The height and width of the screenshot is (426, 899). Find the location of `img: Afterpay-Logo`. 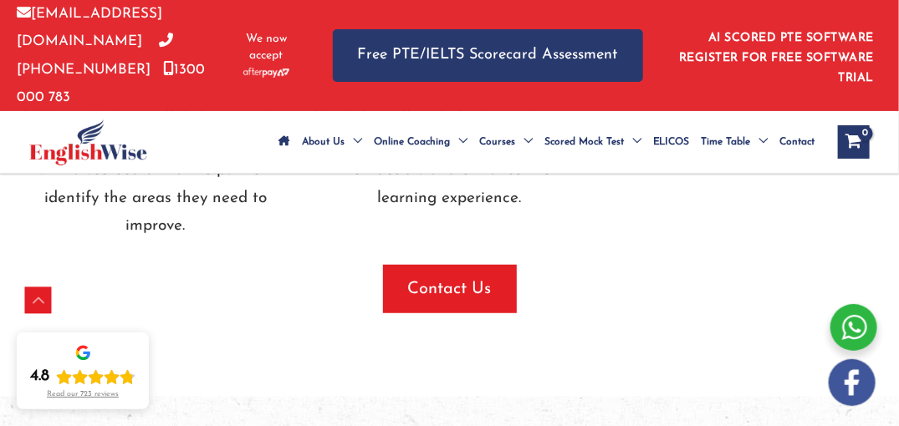

img: Afterpay-Logo is located at coordinates (266, 72).